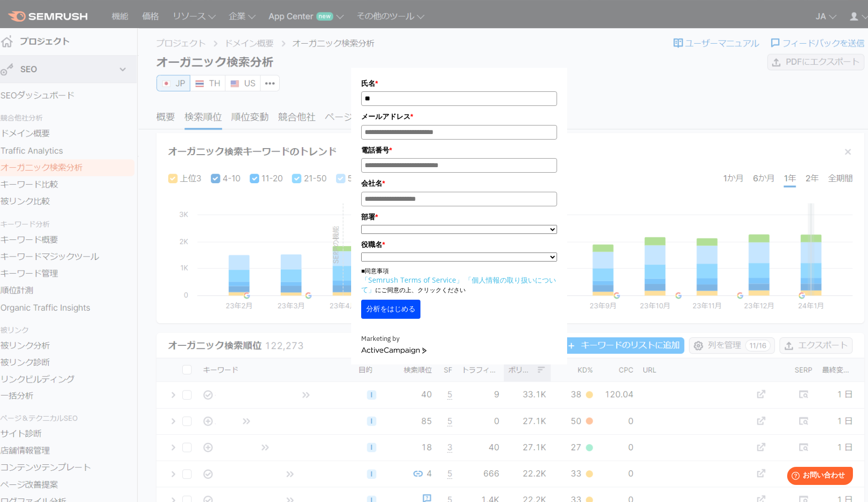 The width and height of the screenshot is (868, 502). What do you see at coordinates (459, 339) in the screenshot?
I see `div: Marketing by` at bounding box center [459, 339].